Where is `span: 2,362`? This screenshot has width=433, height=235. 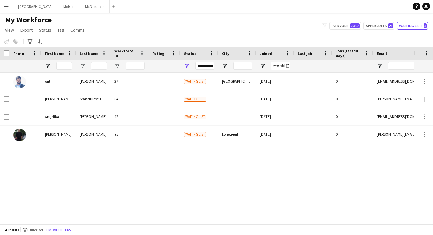
span: 2,362 is located at coordinates (354, 26).